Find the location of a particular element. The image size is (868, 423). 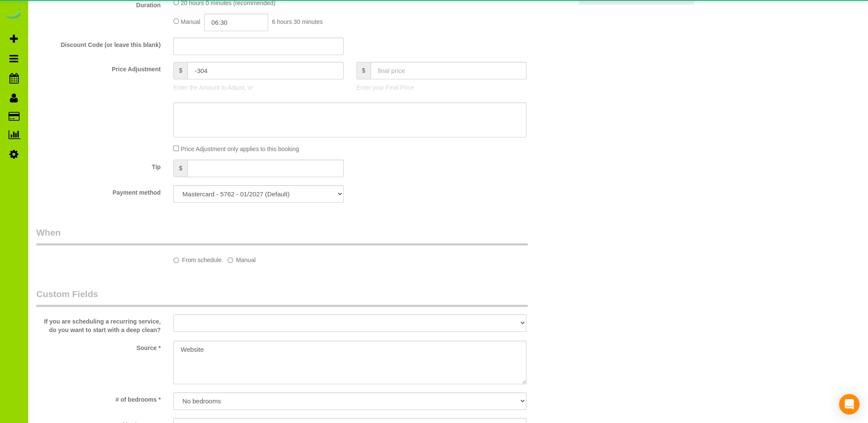

label: Payment method is located at coordinates (98, 191).